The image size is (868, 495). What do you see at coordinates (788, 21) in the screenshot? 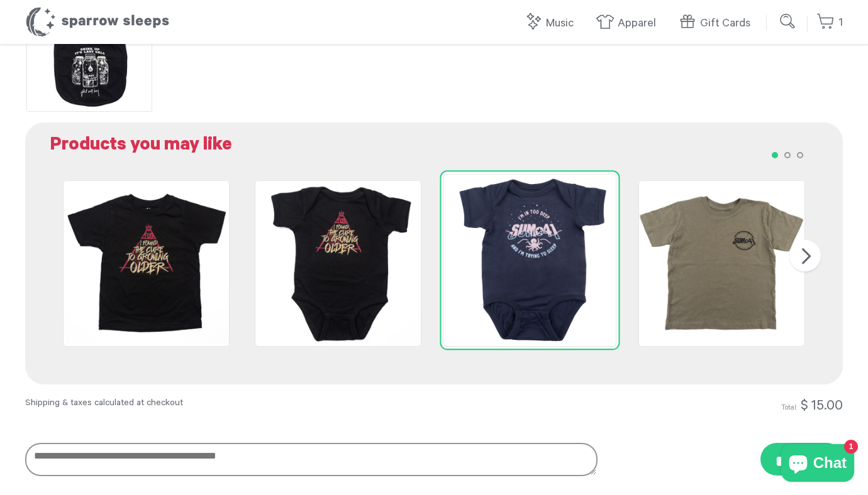
I see `input: Submit` at bounding box center [788, 21].